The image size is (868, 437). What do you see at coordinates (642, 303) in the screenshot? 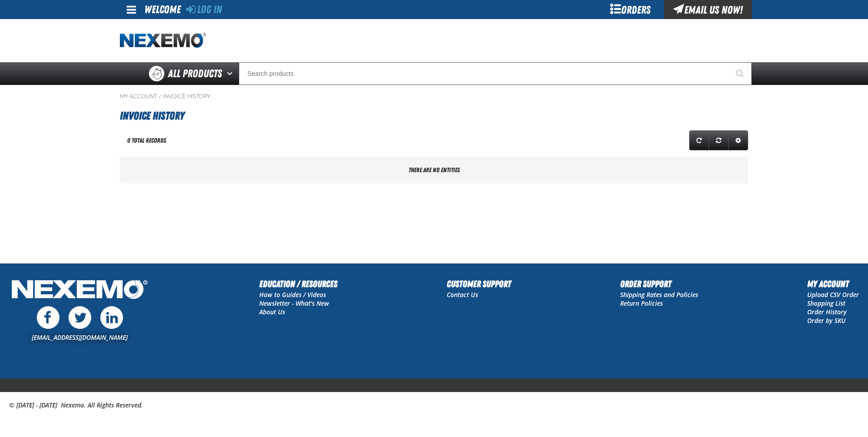
I see `a: Return Policies` at bounding box center [642, 303].